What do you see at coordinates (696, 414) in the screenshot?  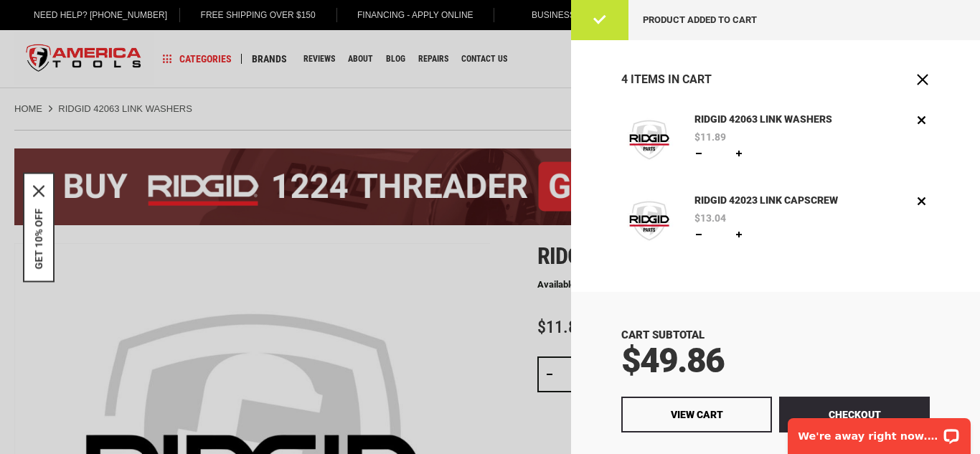 I see `a: View Cart` at bounding box center [696, 414].